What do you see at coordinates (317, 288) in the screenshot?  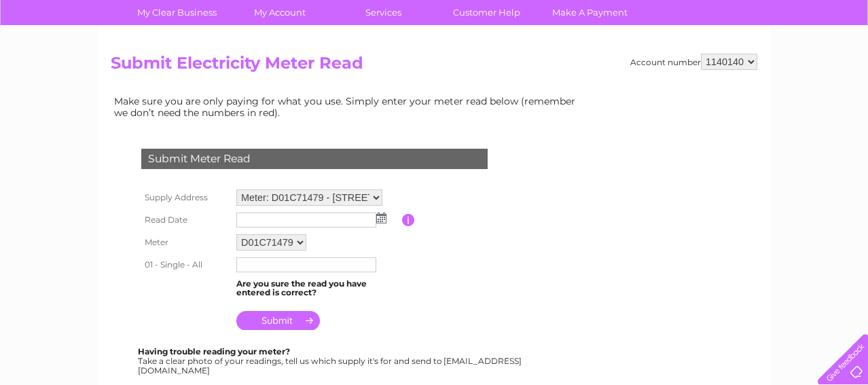 I see `td: Are you sure the read you have entered is correct?` at bounding box center [317, 288].